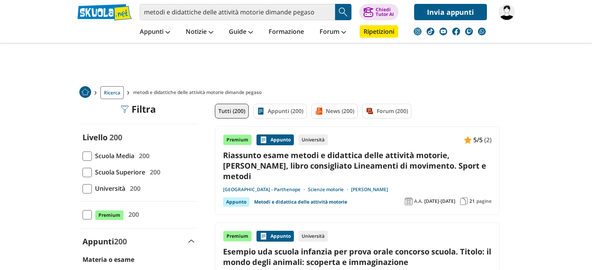  Describe the element at coordinates (155, 32) in the screenshot. I see `a: Appunti` at that location.